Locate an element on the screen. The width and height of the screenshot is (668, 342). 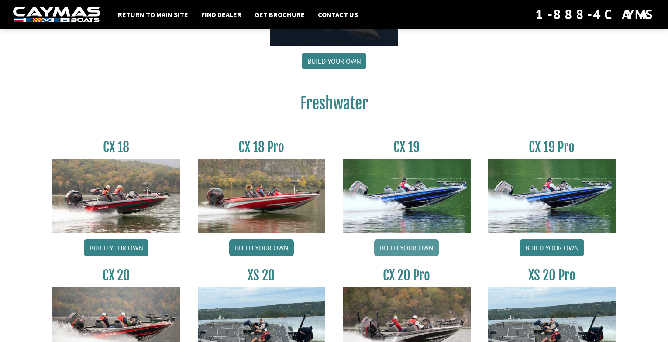
div: 1-888-4CAYMAS is located at coordinates (595, 14).